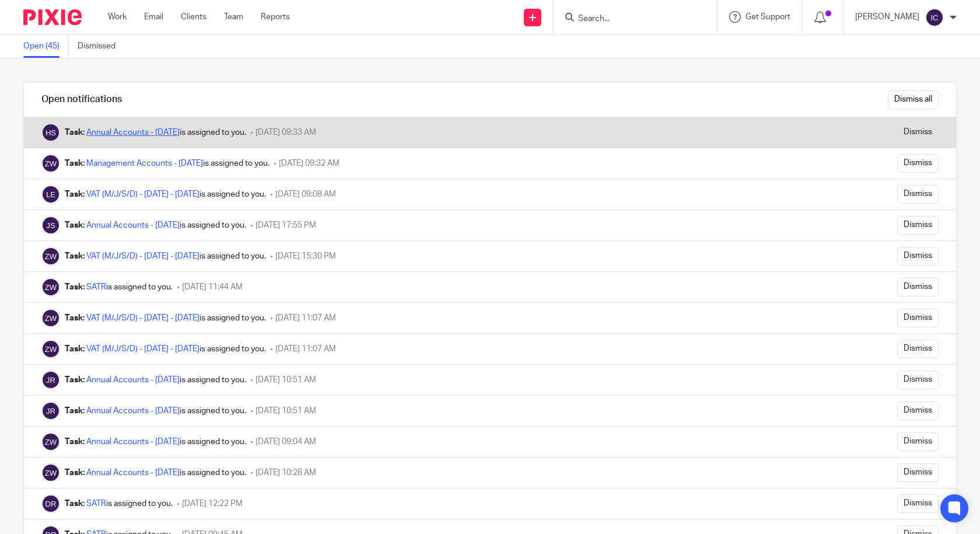  I want to click on h1: Open notifications, so click(81, 99).